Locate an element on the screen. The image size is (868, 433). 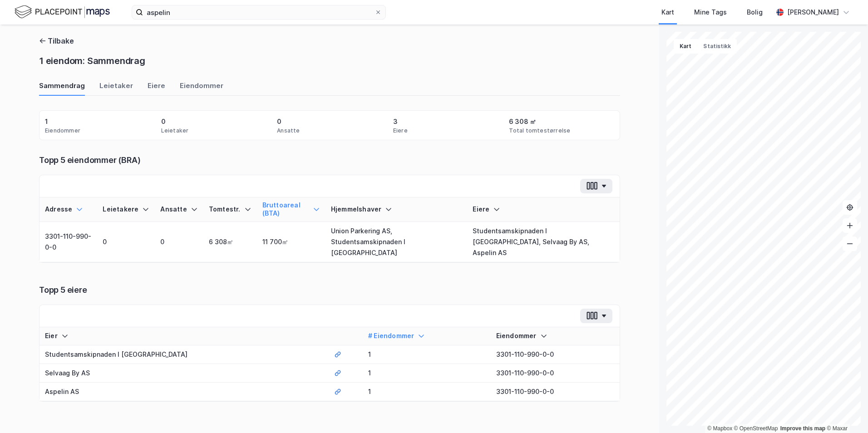
div: Adresse is located at coordinates (68, 209).